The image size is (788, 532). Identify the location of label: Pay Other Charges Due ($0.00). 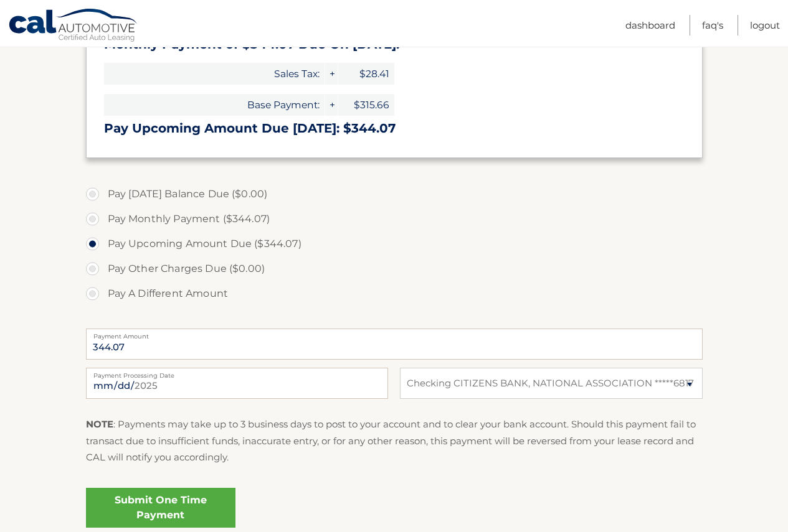
(394, 269).